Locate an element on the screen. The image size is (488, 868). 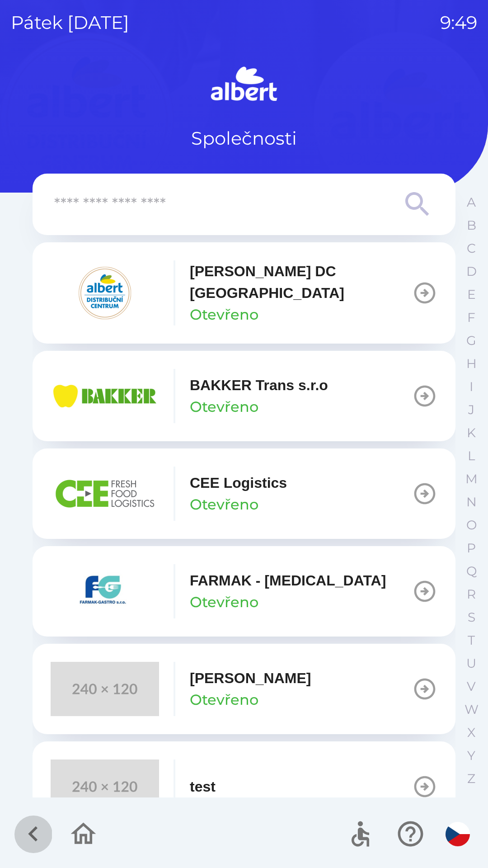
img: eba99837-dbda-48f3-8a63-9647f5990611.png is located at coordinates (105, 396).